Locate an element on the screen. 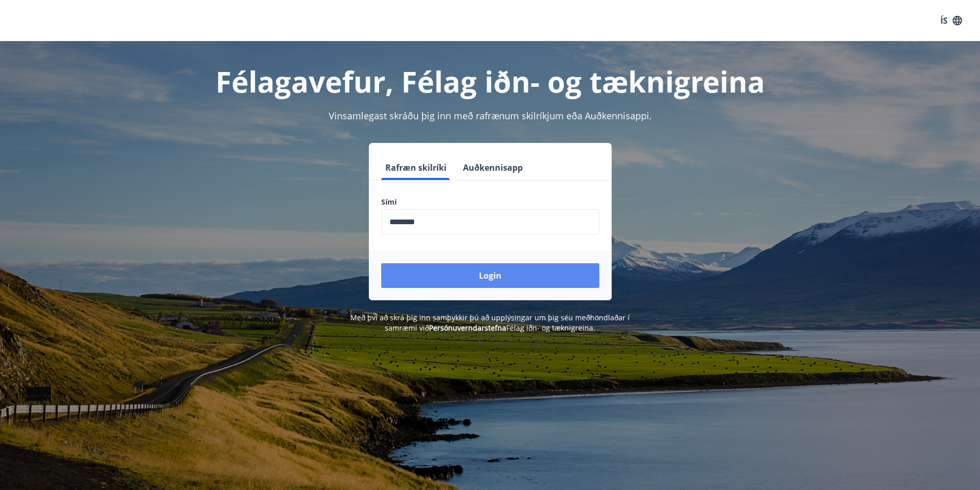 The image size is (980, 490). button: ÍS is located at coordinates (951, 20).